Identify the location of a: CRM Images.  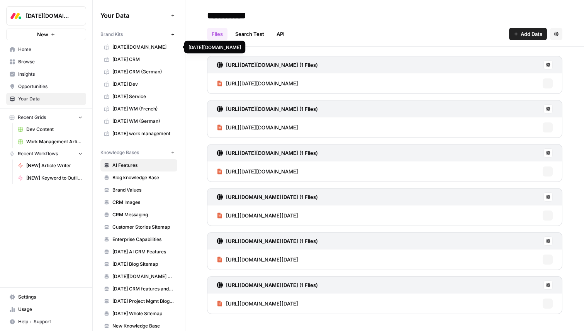
(139, 202).